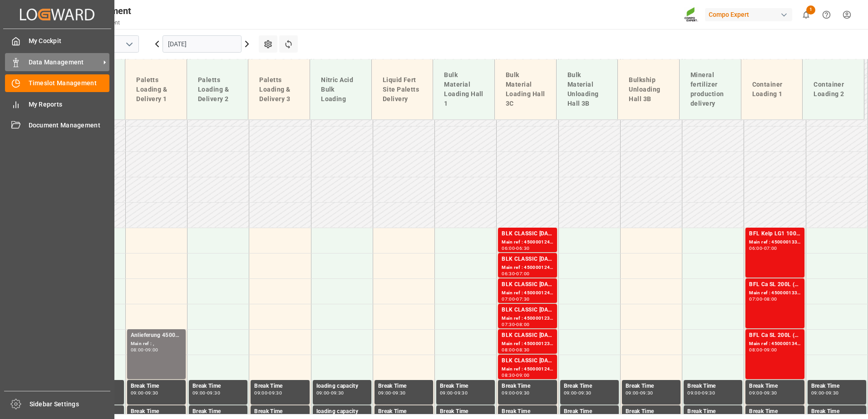 This screenshot has height=419, width=868. I want to click on div: Main ref : 4500001244, 2000001433, so click(527, 293).